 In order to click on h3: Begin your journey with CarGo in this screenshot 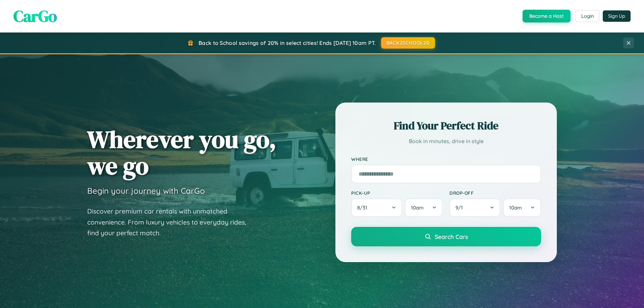, I will do `click(146, 191)`.